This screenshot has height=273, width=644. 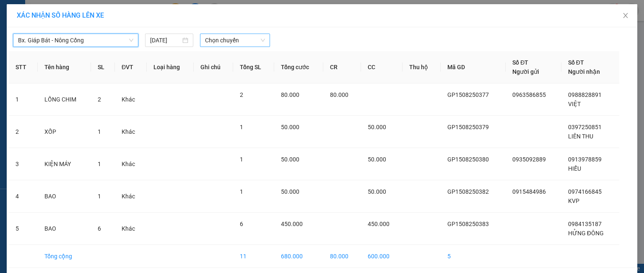 I want to click on span: 0913978859, so click(x=585, y=159).